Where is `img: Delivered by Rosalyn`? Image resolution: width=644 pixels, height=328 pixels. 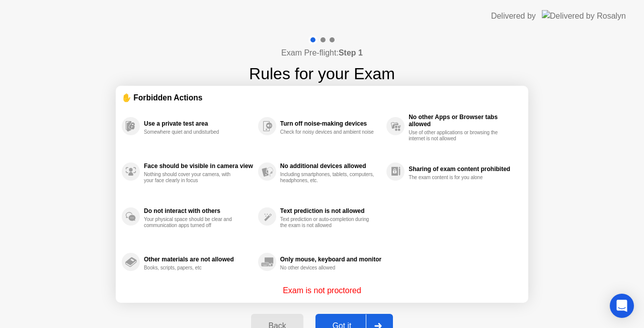
img: Delivered by Rosalyn is located at coordinates (584, 16).